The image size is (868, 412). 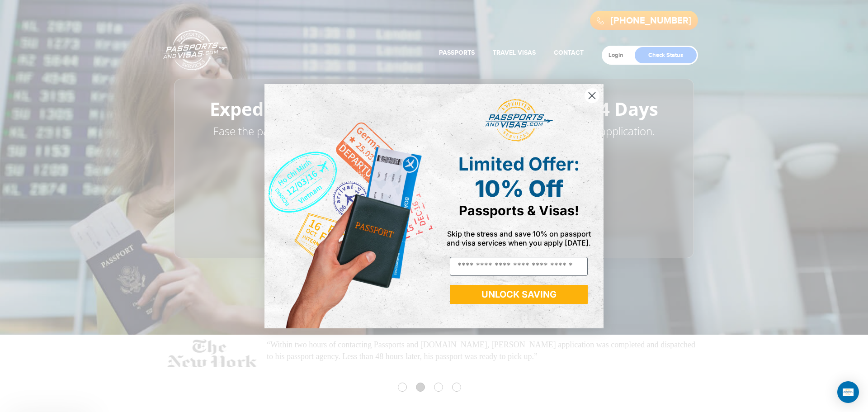 I want to click on img: de9cda0d-0715-46ca-9a25-073762a91ba7.png, so click(x=349, y=206).